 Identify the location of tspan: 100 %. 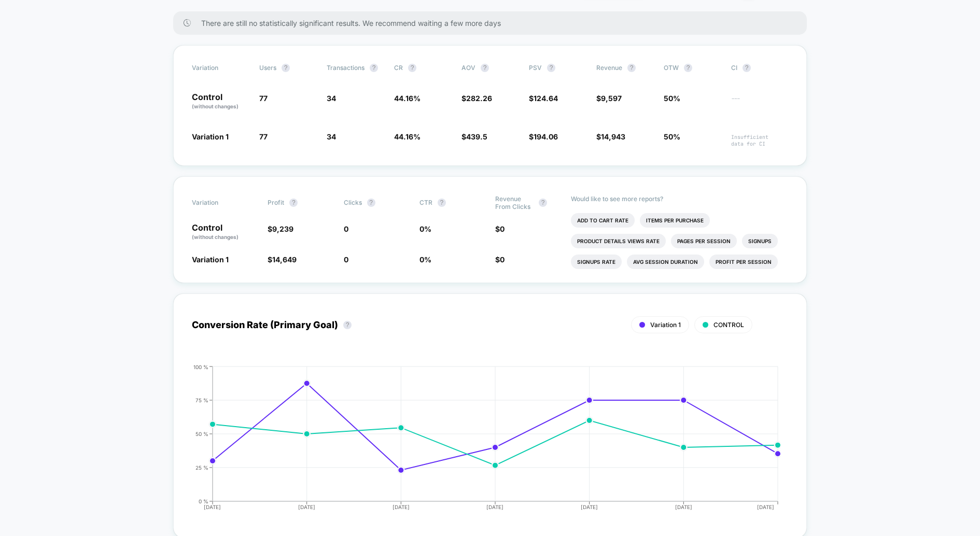
(200, 367).